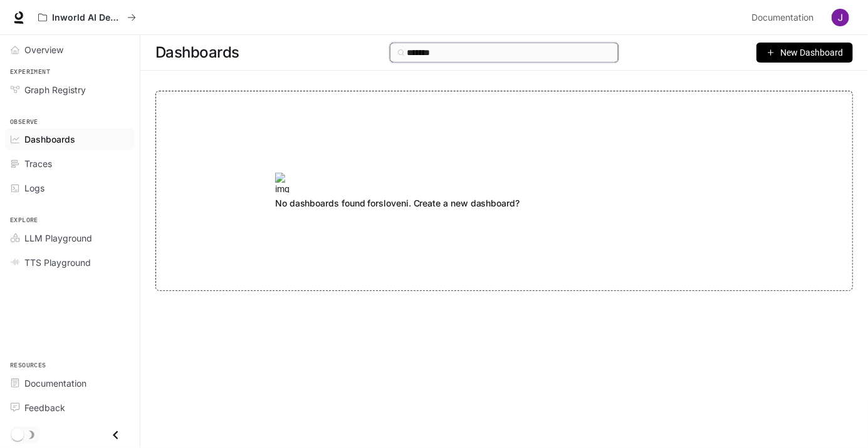 The width and height of the screenshot is (868, 448). I want to click on a: LLM Playground, so click(70, 238).